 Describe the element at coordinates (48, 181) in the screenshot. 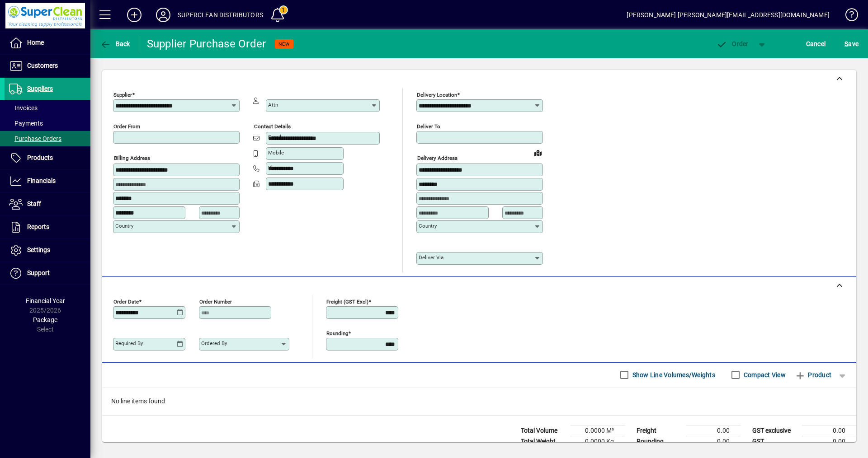

I see `a: Financials` at that location.